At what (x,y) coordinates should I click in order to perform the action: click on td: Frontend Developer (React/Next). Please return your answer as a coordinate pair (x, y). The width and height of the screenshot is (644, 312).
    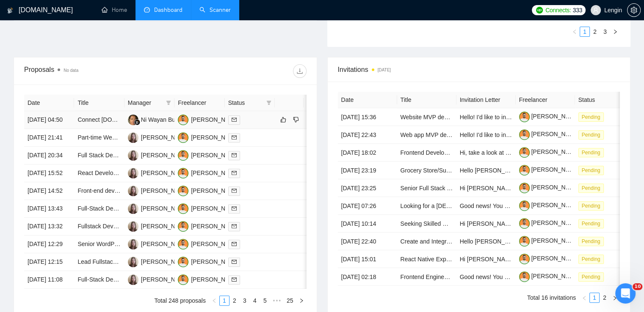
    Looking at the image, I should click on (427, 153).